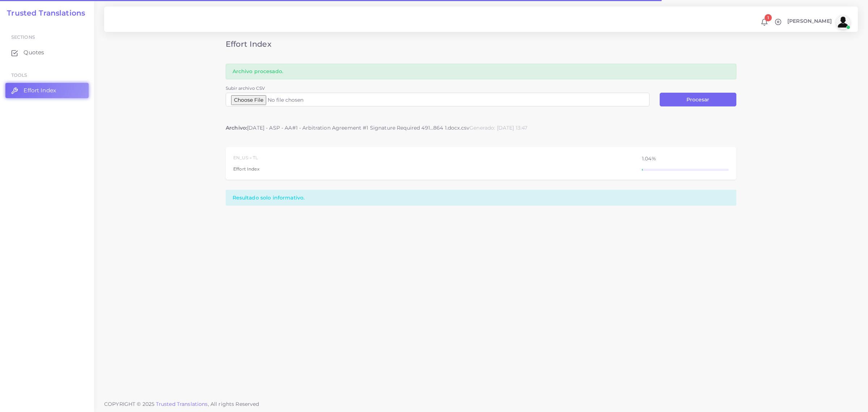 The width and height of the screenshot is (868, 412). What do you see at coordinates (44, 13) in the screenshot?
I see `h2: Trusted Translations` at bounding box center [44, 13].